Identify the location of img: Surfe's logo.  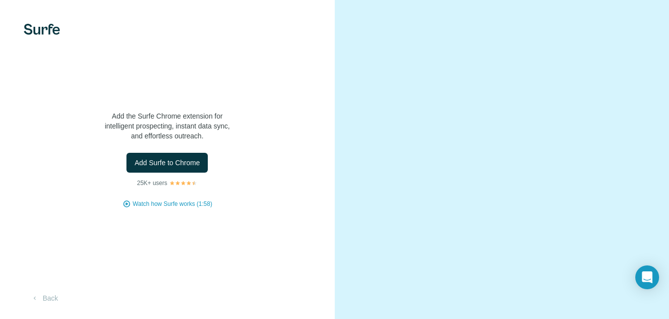
(42, 29).